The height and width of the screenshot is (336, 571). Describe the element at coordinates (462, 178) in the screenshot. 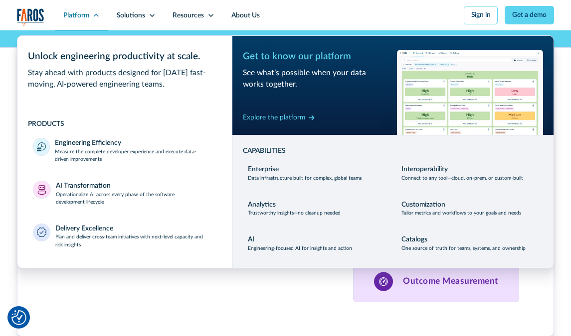

I see `p: Connect to any tool—cloud, on-prem, or custom-built` at that location.